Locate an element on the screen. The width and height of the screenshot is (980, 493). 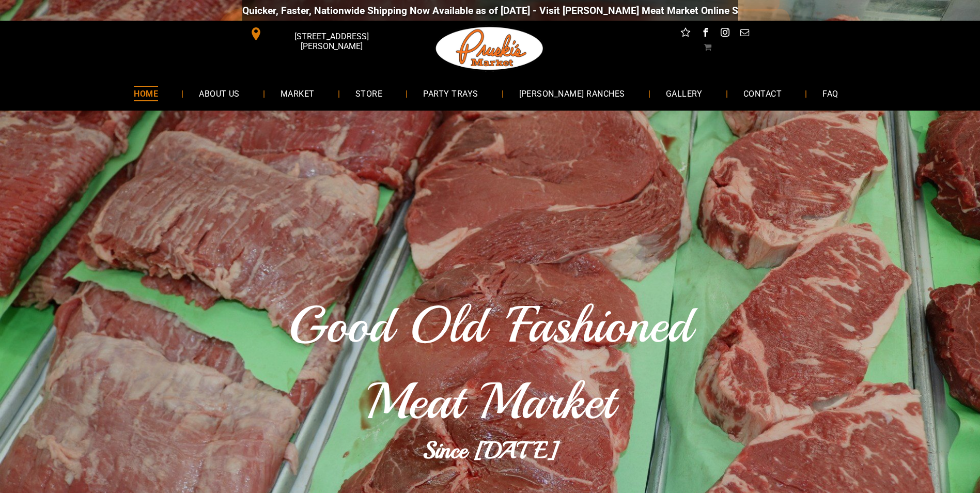
a: FAQ is located at coordinates (831, 93).